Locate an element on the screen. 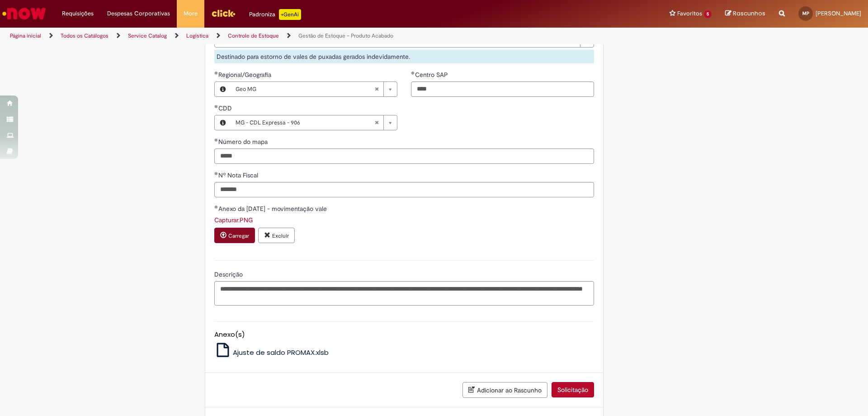 The height and width of the screenshot is (416, 868). abbr: Limpar campo CDD is located at coordinates (377, 123).